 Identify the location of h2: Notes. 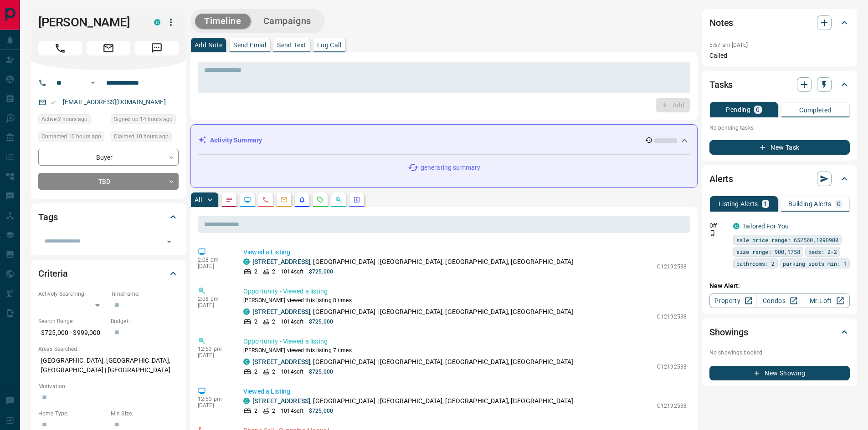
(721, 23).